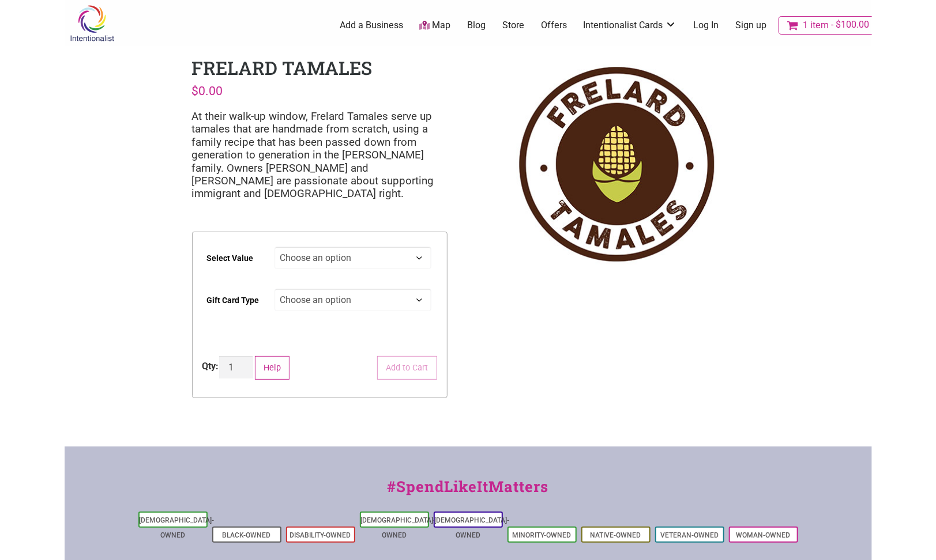 This screenshot has height=560, width=936. What do you see at coordinates (407, 367) in the screenshot?
I see `button: Add to Cart` at bounding box center [407, 367].